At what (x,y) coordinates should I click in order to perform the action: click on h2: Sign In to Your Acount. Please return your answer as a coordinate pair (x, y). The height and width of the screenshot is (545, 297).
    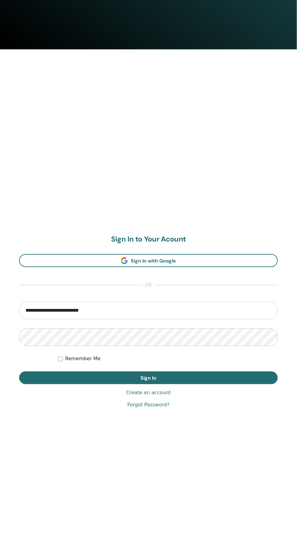
    Looking at the image, I should click on (148, 239).